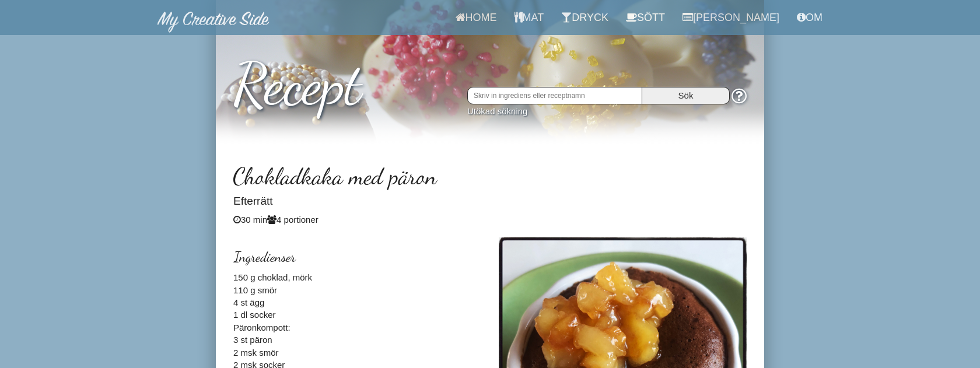  I want to click on a: Utökad sökning, so click(497, 110).